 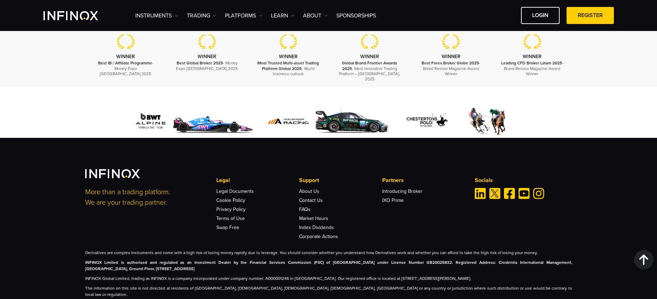 What do you see at coordinates (540, 15) in the screenshot?
I see `a: LOGIN` at bounding box center [540, 15].